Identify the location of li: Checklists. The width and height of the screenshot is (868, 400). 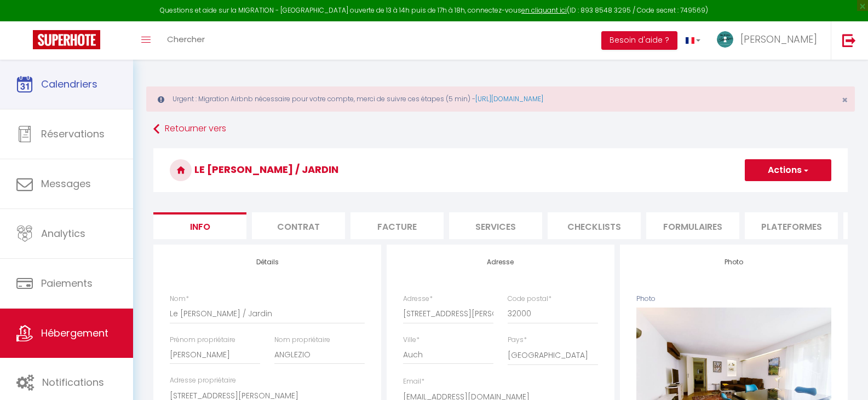
(594, 225).